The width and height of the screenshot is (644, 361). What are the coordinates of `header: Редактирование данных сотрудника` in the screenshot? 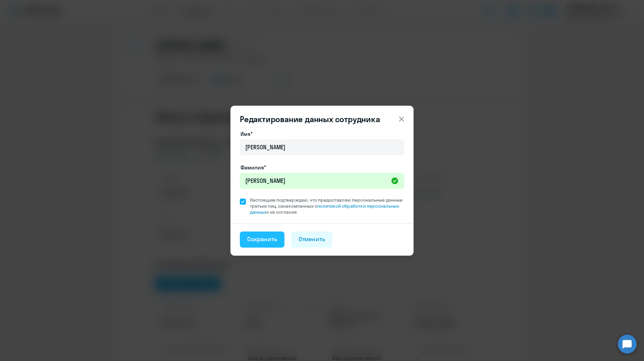 It's located at (322, 120).